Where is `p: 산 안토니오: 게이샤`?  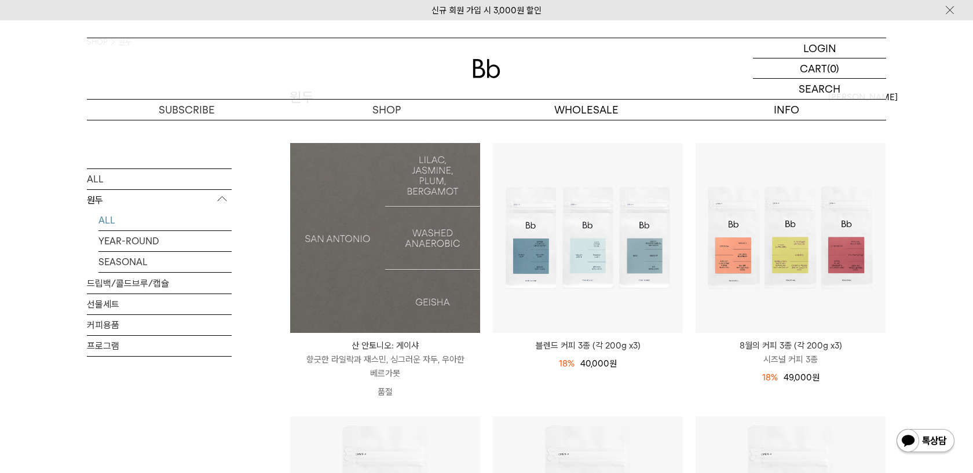
p: 산 안토니오: 게이샤 is located at coordinates (385, 346).